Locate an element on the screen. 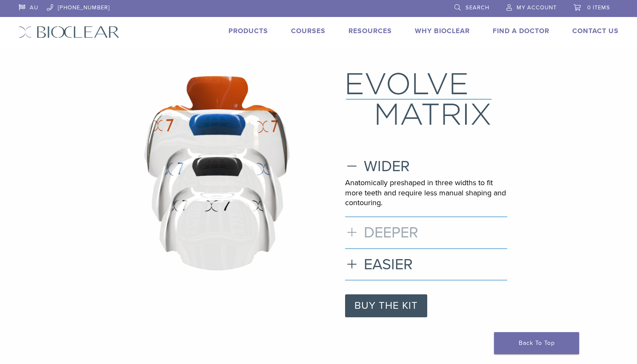 This screenshot has height=364, width=637. h3: DEEPER is located at coordinates (426, 232).